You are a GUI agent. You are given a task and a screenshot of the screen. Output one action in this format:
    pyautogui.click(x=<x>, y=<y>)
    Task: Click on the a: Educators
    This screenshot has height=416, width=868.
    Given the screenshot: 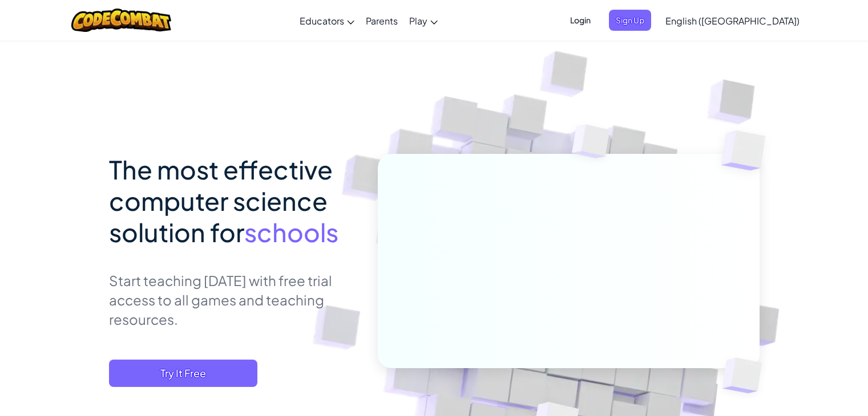 What is the action you would take?
    pyautogui.click(x=327, y=20)
    